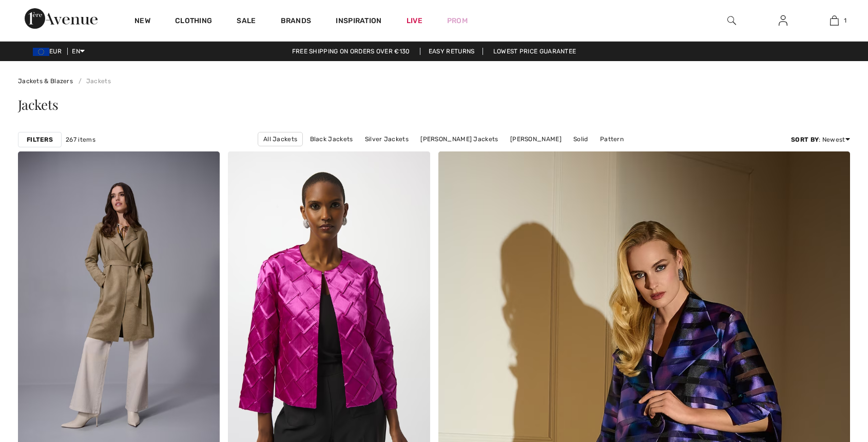 The height and width of the screenshot is (442, 868). I want to click on a: Lowest Price Guarantee, so click(535, 51).